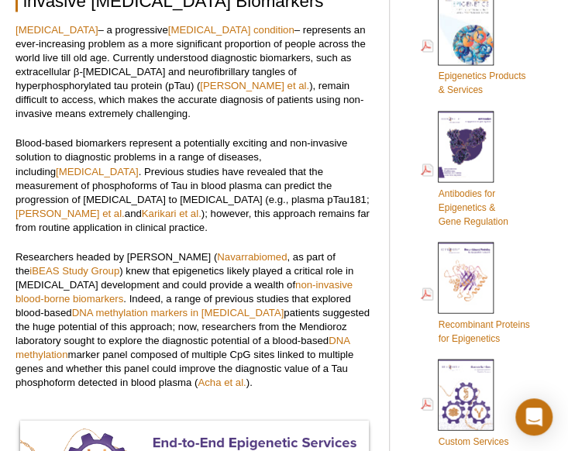 The height and width of the screenshot is (451, 568). I want to click on a: non-invasive blood-borne biomarkers, so click(184, 291).